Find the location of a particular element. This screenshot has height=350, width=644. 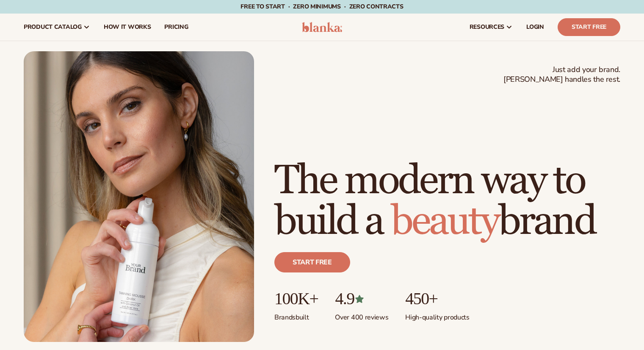

span: pricing is located at coordinates (176, 27).